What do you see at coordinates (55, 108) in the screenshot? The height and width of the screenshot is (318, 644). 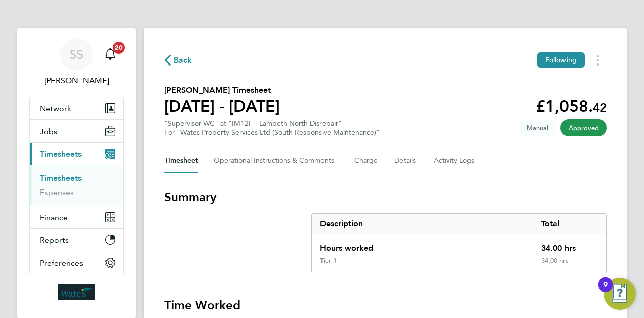 I see `span: Network` at bounding box center [55, 108].